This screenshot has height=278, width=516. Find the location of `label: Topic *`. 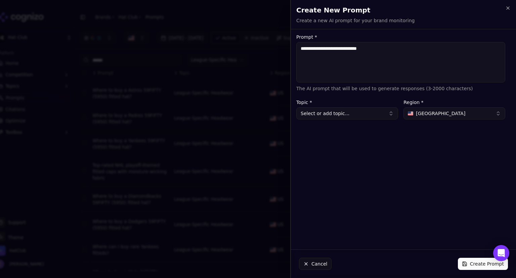

label: Topic * is located at coordinates (347, 102).